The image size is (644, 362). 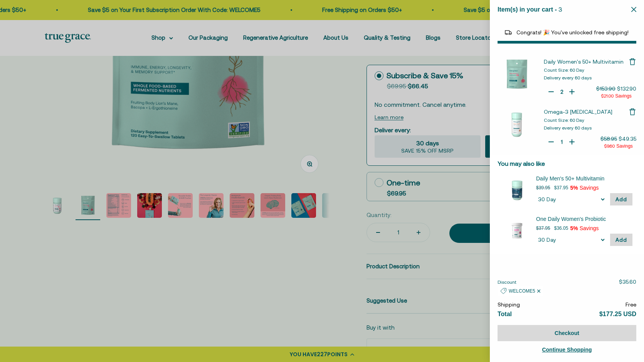 What do you see at coordinates (508, 33) in the screenshot?
I see `img: Reward bar icon image` at bounding box center [508, 33].